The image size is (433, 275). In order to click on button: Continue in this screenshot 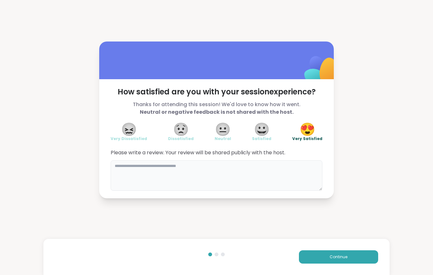, I will do `click(339, 257)`.